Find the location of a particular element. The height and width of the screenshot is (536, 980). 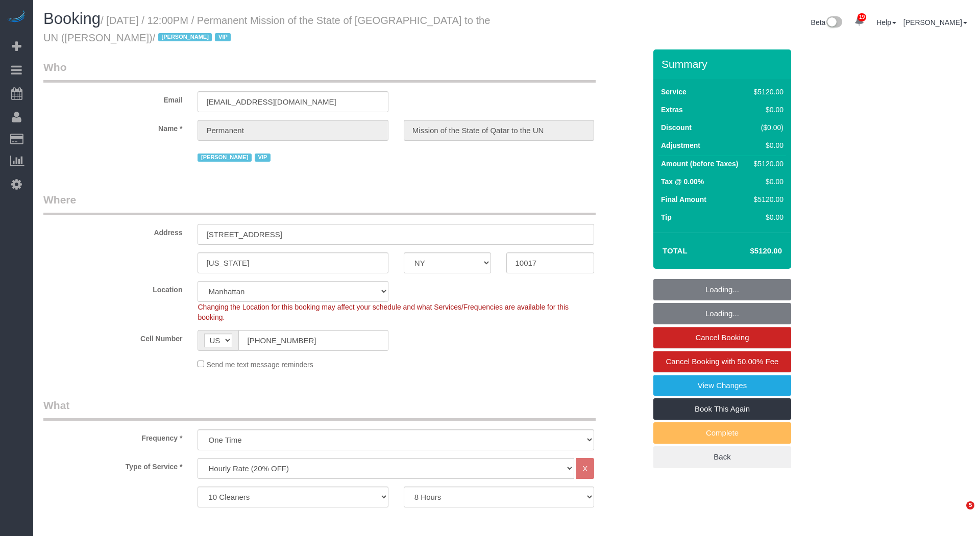

a: View Changes is located at coordinates (722, 386).